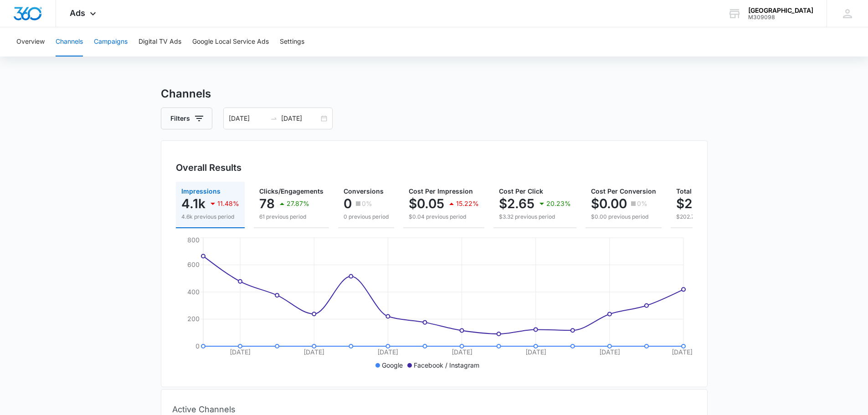  What do you see at coordinates (701, 204) in the screenshot?
I see `p: $206.81` at bounding box center [701, 204].